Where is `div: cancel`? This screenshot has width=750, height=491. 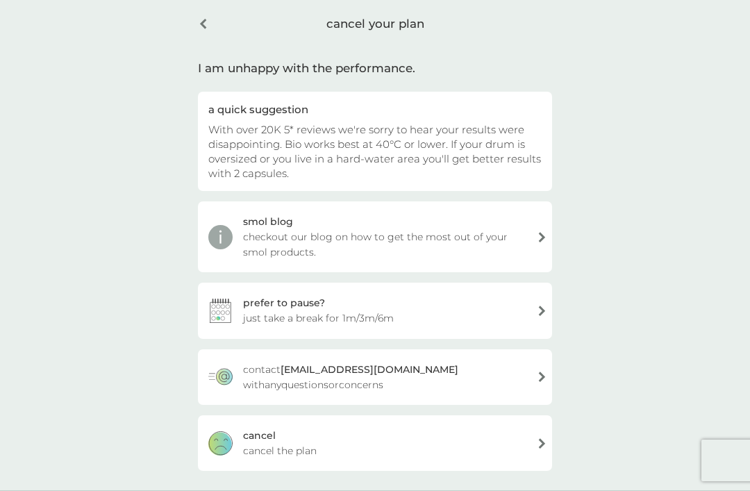 div: cancel is located at coordinates (259, 436).